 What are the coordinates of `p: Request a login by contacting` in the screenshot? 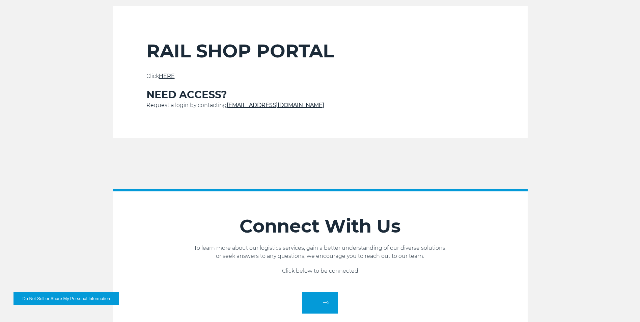 It's located at (320, 105).